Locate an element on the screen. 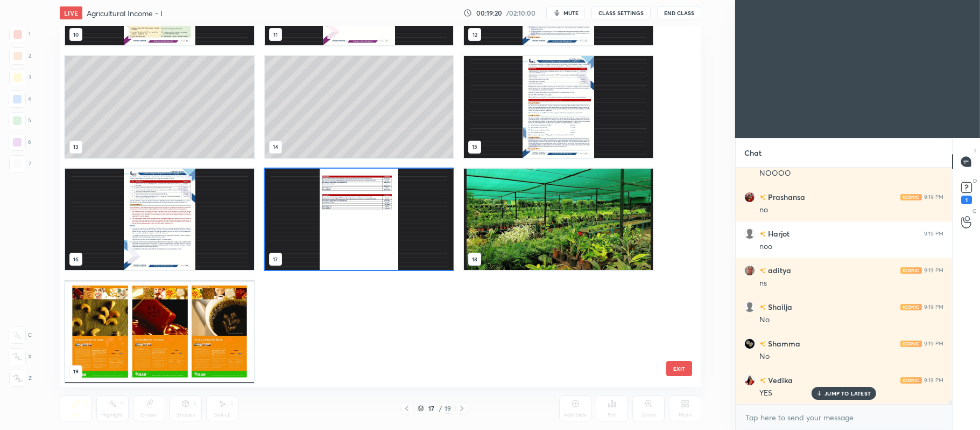  div: 7 is located at coordinates (20, 164).